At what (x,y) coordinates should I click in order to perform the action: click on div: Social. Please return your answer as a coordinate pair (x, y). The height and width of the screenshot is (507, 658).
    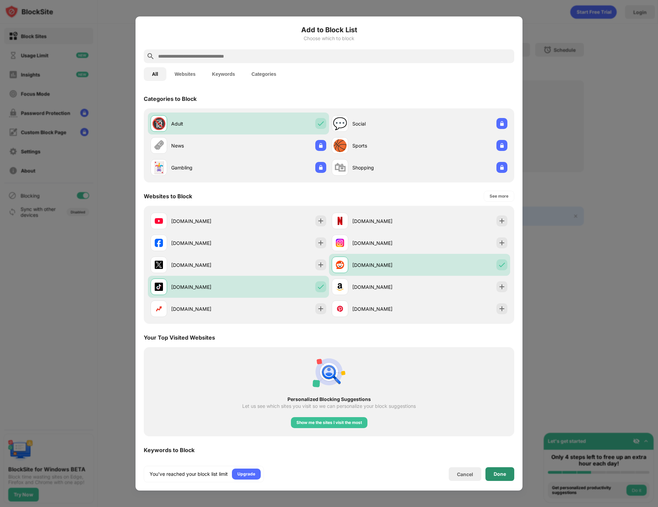
    Looking at the image, I should click on (386, 124).